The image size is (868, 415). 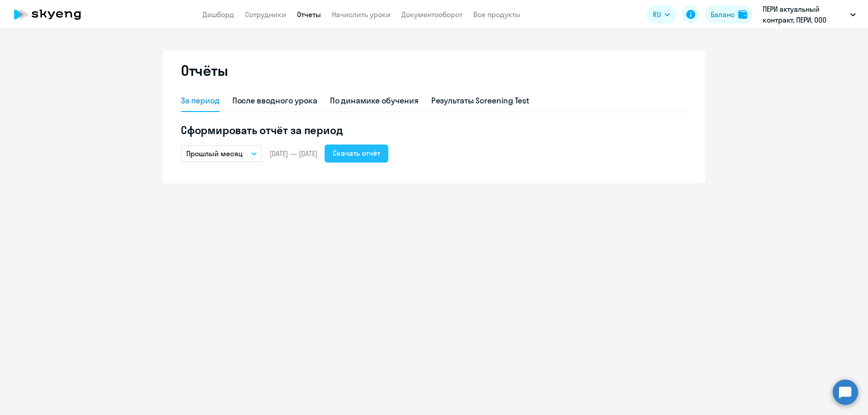 I want to click on button: Прошлый месяц, so click(x=222, y=154).